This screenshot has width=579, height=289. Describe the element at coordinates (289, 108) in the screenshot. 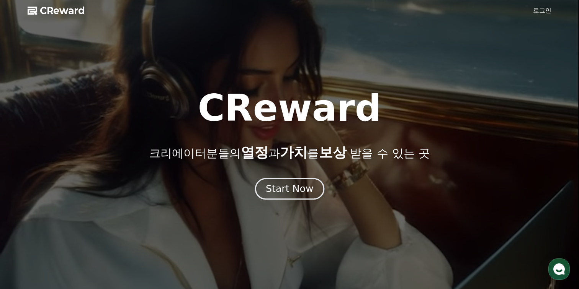

I see `h1: CReward` at that location.